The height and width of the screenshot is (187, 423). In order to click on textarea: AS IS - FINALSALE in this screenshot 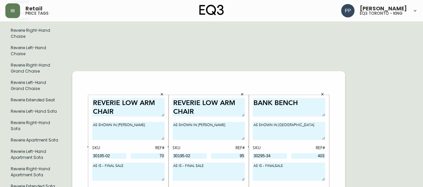, I will do `click(289, 172)`.